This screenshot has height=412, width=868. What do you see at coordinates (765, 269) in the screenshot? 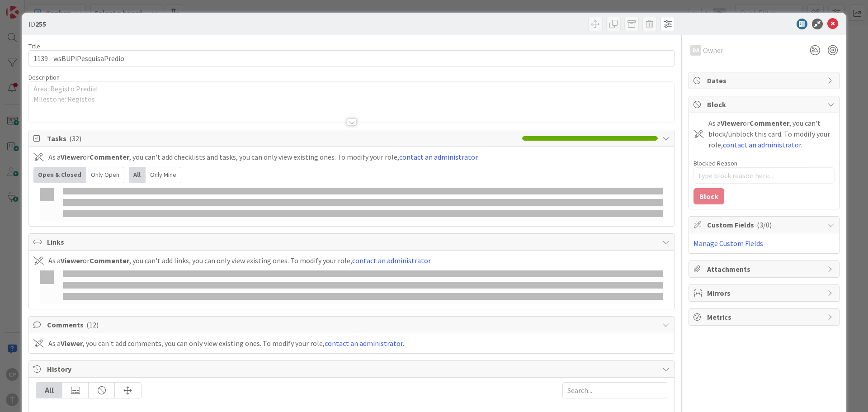
I see `span: Attachments` at bounding box center [765, 269].